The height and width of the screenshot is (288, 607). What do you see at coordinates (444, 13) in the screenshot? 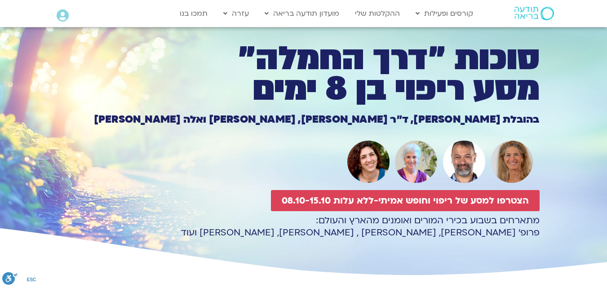
I see `a: קורסים ופעילות` at bounding box center [444, 13].